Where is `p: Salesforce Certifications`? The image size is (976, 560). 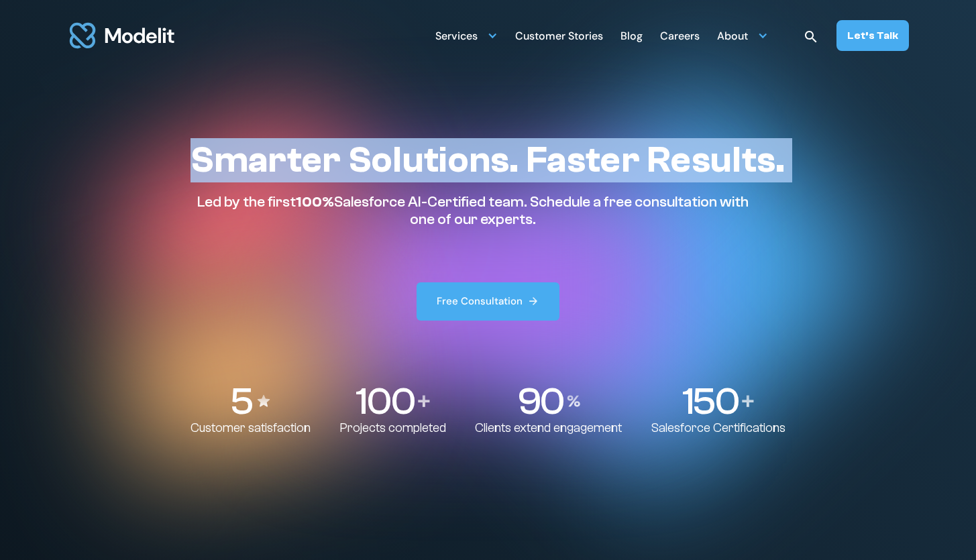 p: Salesforce Certifications is located at coordinates (718, 428).